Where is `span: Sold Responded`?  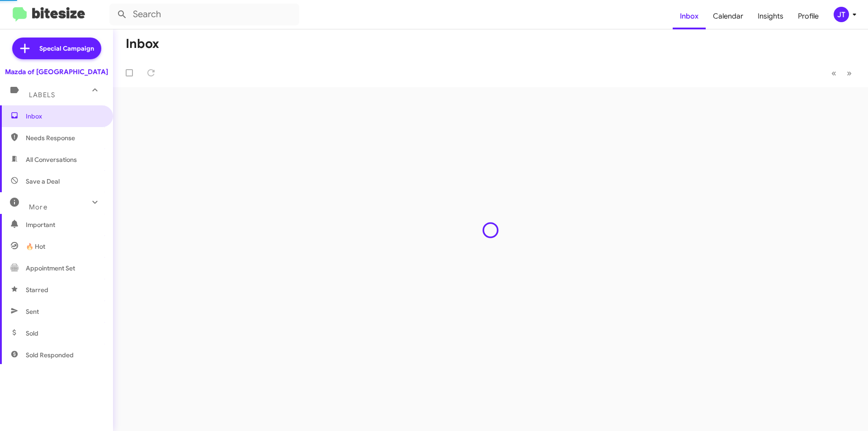 span: Sold Responded is located at coordinates (50, 355).